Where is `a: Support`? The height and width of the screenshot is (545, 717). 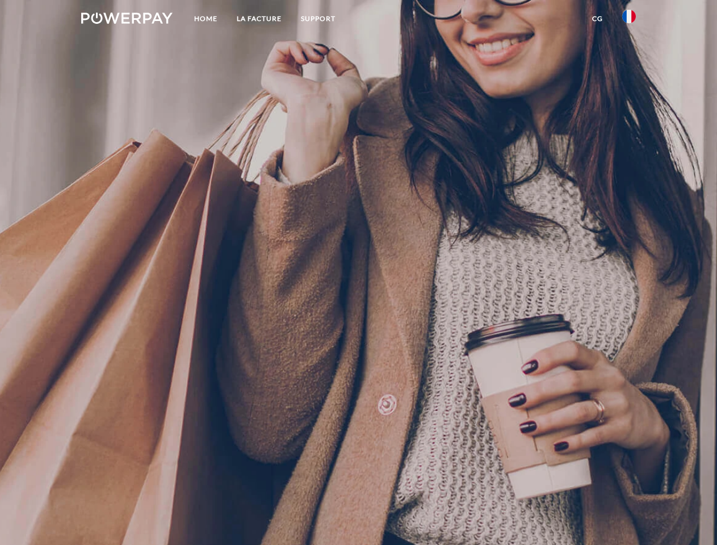
a: Support is located at coordinates (318, 19).